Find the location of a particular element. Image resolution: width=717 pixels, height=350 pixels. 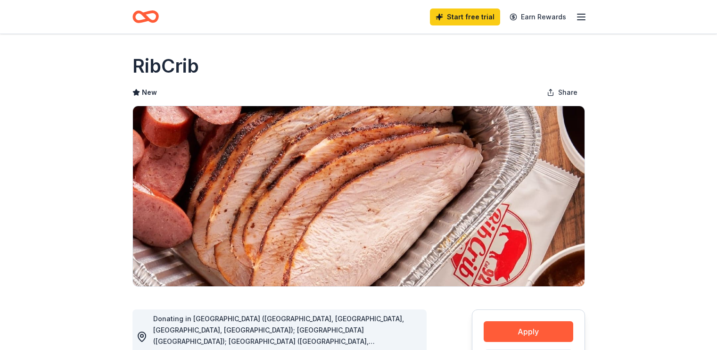

img: Image for RibCrib is located at coordinates (359, 196).